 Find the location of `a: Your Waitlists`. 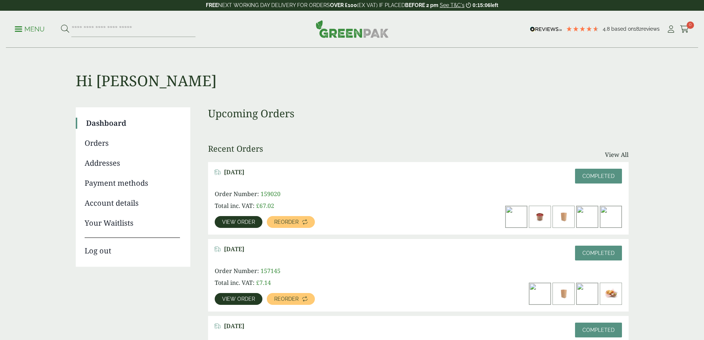

a: Your Waitlists is located at coordinates (132, 223).